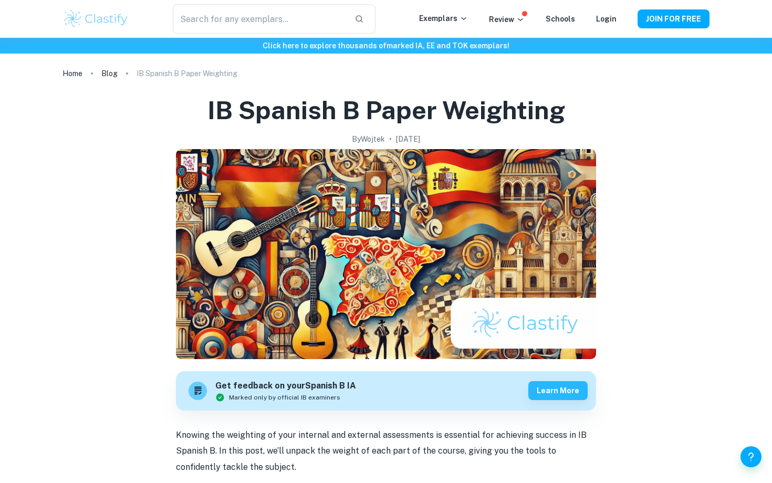 This screenshot has width=772, height=483. Describe the element at coordinates (96, 19) in the screenshot. I see `a: Clastify logo` at that location.